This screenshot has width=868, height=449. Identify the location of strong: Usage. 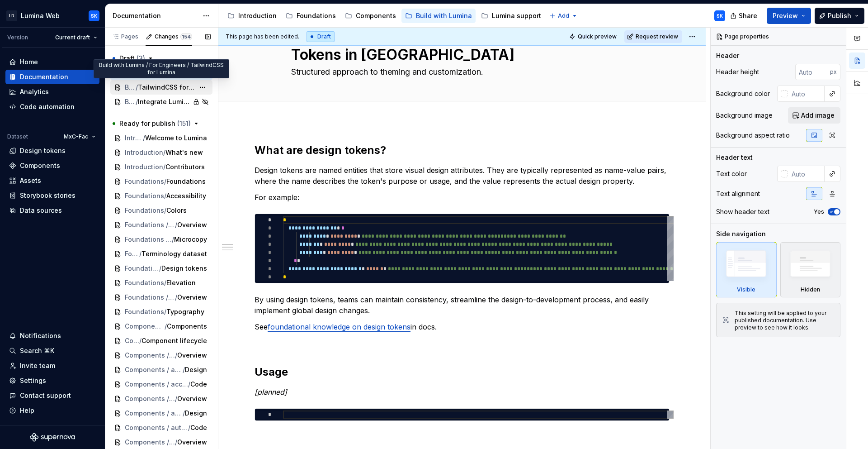
(271, 372).